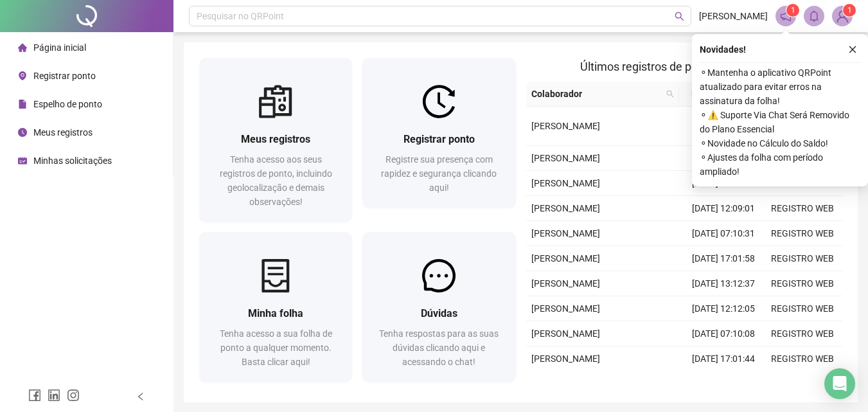  What do you see at coordinates (850, 10) in the screenshot?
I see `sup: Atualize o seu contato no menu Meus Dados` at bounding box center [850, 10].